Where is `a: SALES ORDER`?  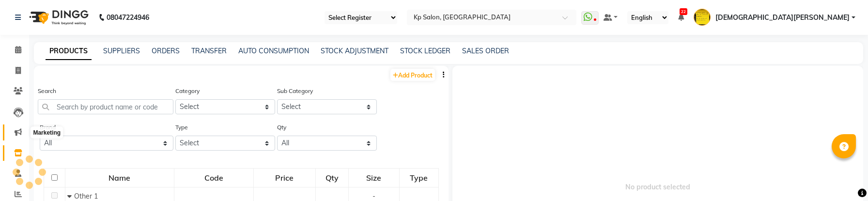
a: SALES ORDER is located at coordinates (485, 51).